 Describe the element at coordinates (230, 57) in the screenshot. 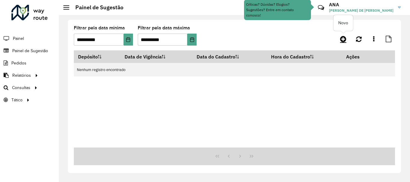

I see `th: Data do Cadastro` at that location.